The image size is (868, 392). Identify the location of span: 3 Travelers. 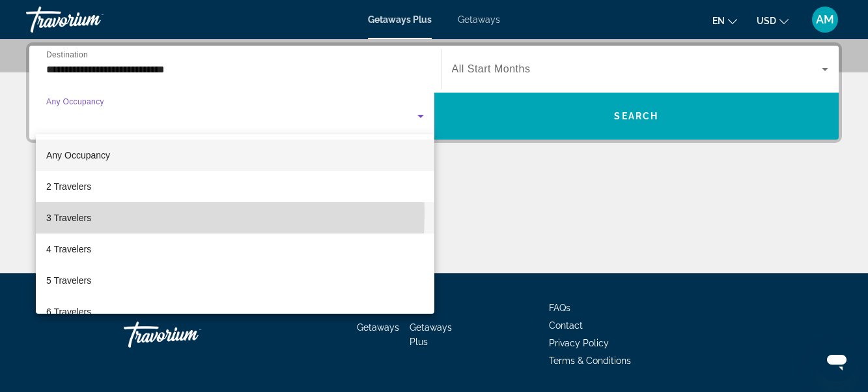
(69, 218).